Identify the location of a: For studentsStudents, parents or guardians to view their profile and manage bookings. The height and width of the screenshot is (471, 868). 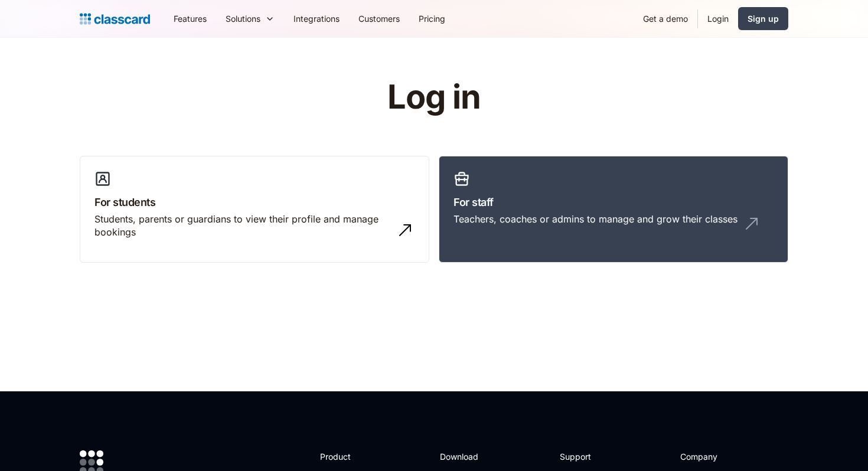
(254, 210).